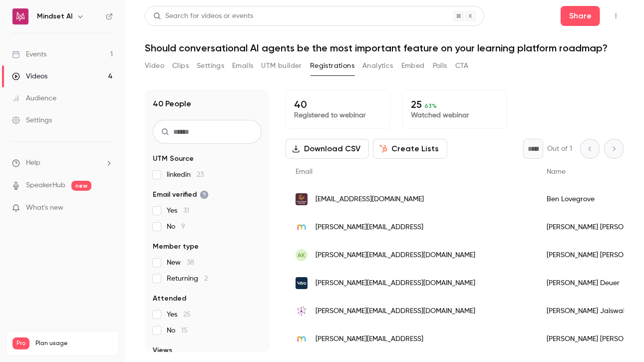 The width and height of the screenshot is (644, 362). I want to click on span: Plan usage, so click(74, 343).